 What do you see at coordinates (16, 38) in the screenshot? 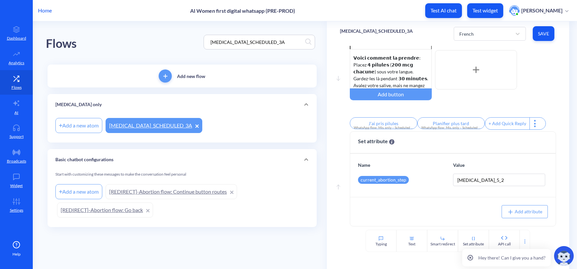
I see `p: Dashboard` at bounding box center [16, 38].